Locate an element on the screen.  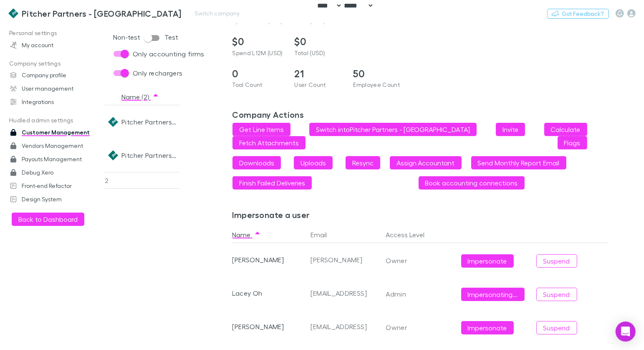
button: Calculate is located at coordinates (566, 130).